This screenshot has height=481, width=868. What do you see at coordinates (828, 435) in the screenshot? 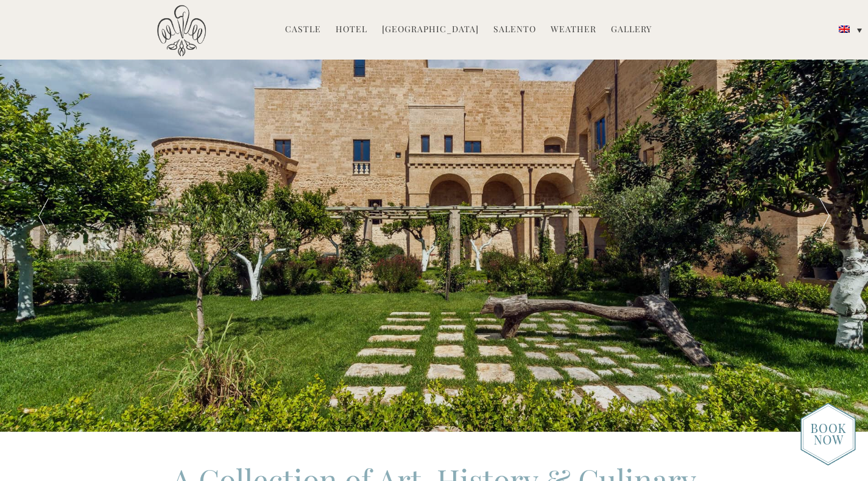
I see `img: new-booknow.png` at bounding box center [828, 435].